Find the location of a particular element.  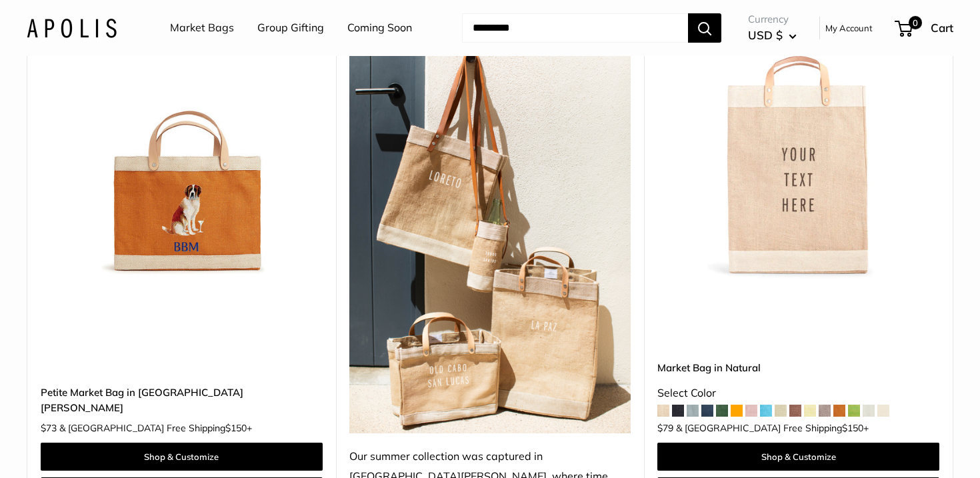

a: Coming Soon is located at coordinates (379, 28).